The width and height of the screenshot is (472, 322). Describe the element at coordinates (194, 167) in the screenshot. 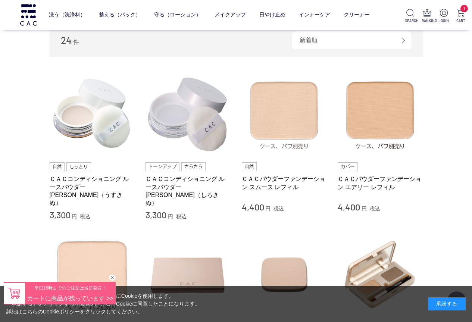

I see `img: さらさら` at that location.